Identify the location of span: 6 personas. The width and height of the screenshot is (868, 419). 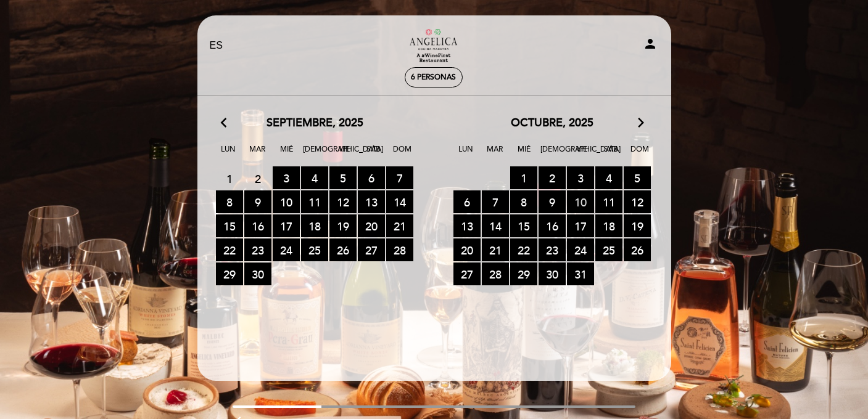
(433, 77).